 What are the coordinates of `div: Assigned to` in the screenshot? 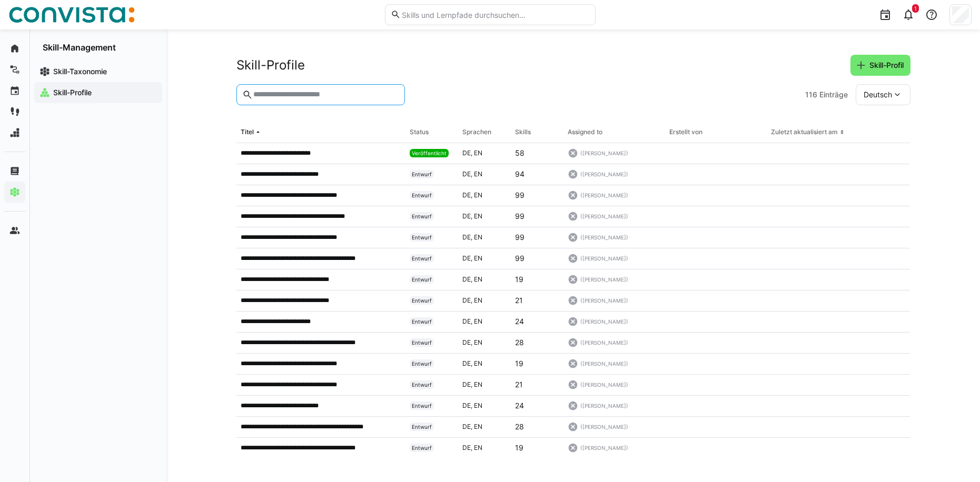 It's located at (585, 132).